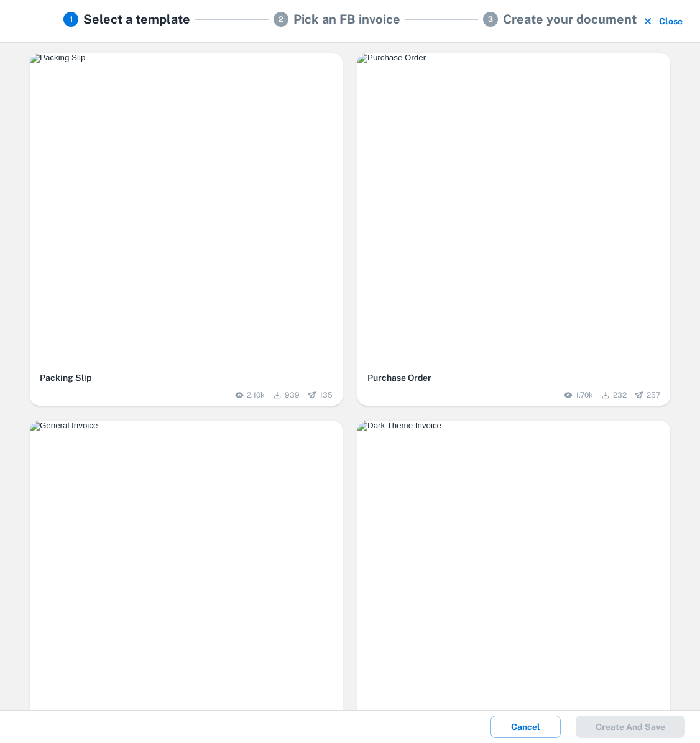 This screenshot has width=700, height=743. What do you see at coordinates (569, 19) in the screenshot?
I see `h5: Create your document` at bounding box center [569, 19].